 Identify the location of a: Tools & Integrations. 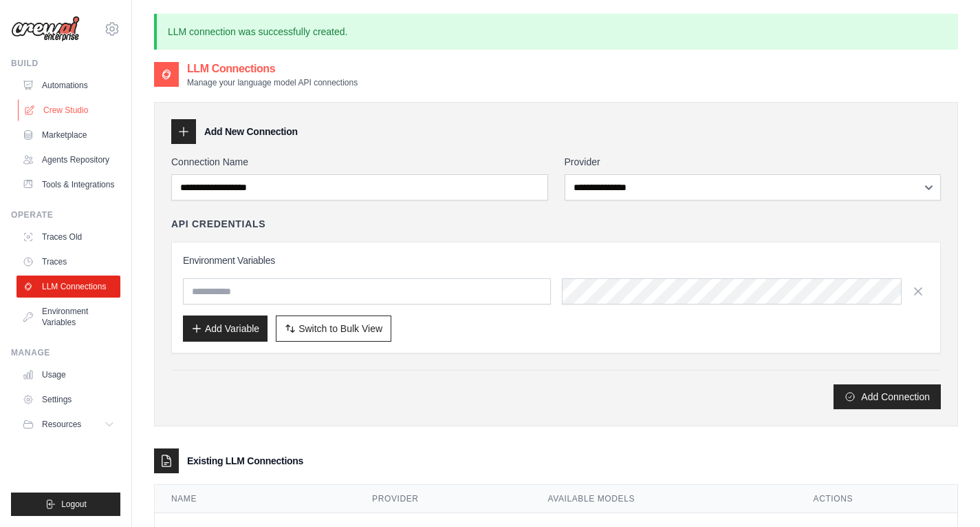
(69, 185).